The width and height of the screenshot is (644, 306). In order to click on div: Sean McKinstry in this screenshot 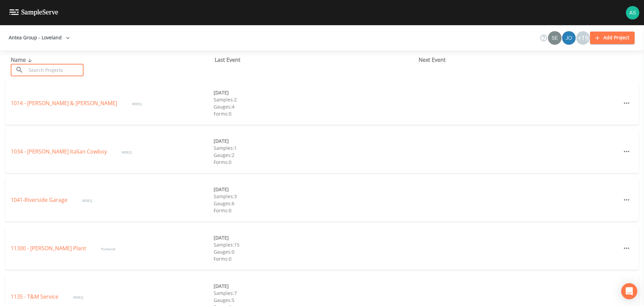, I will do `click(555, 38)`.